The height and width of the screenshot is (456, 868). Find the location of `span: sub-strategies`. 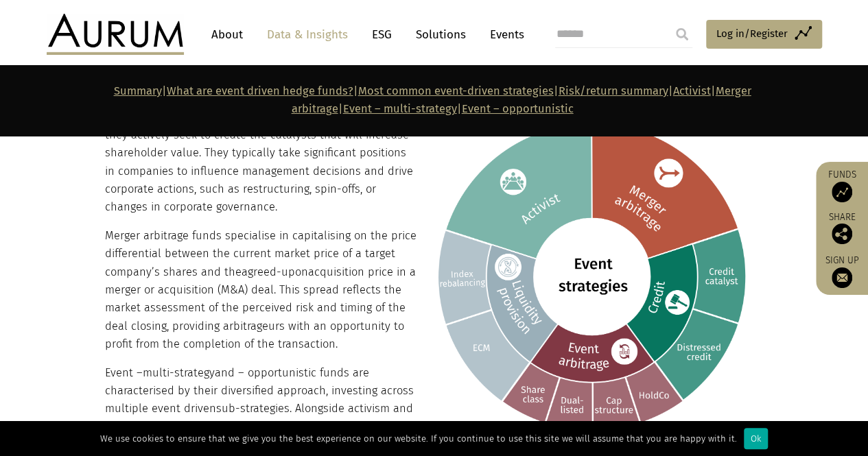

span: sub-strategies is located at coordinates (253, 408).